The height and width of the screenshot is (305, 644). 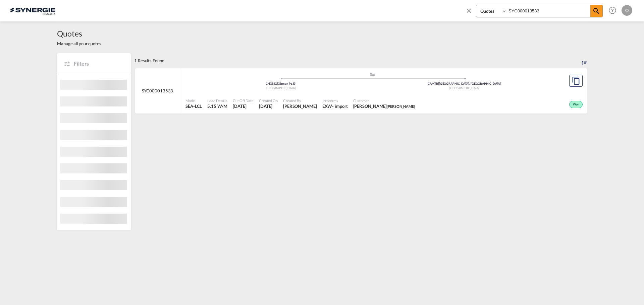 I want to click on span: icon-close, so click(x=471, y=13).